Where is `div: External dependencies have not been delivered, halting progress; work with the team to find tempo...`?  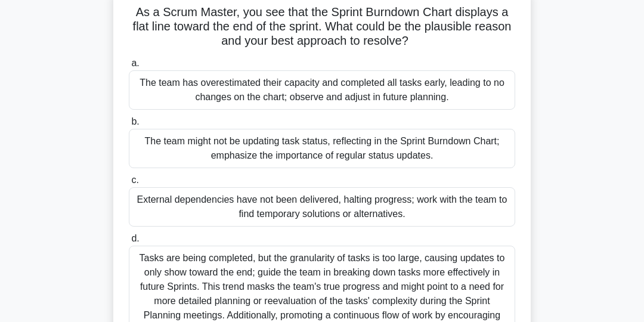 div: External dependencies have not been delivered, halting progress; work with the team to find tempo... is located at coordinates (322, 207).